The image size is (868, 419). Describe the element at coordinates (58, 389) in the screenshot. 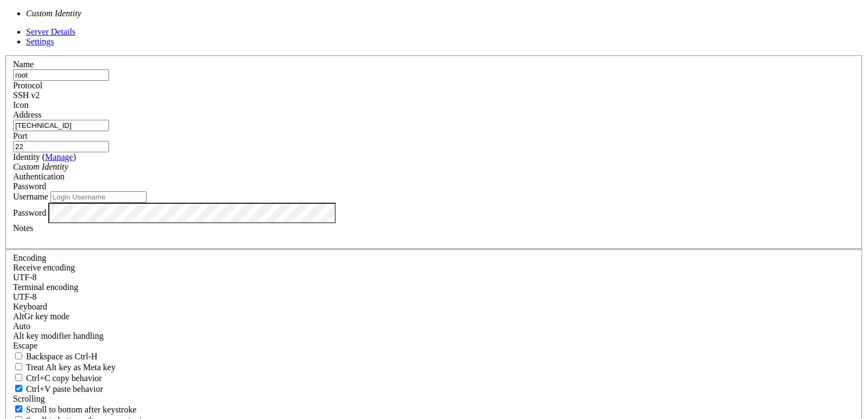

I see `label: Ctrl+V pastes if true, sends ^V to host if false. Ctrl+Shift+V sends ^V to host if true, pastes i...` at that location.